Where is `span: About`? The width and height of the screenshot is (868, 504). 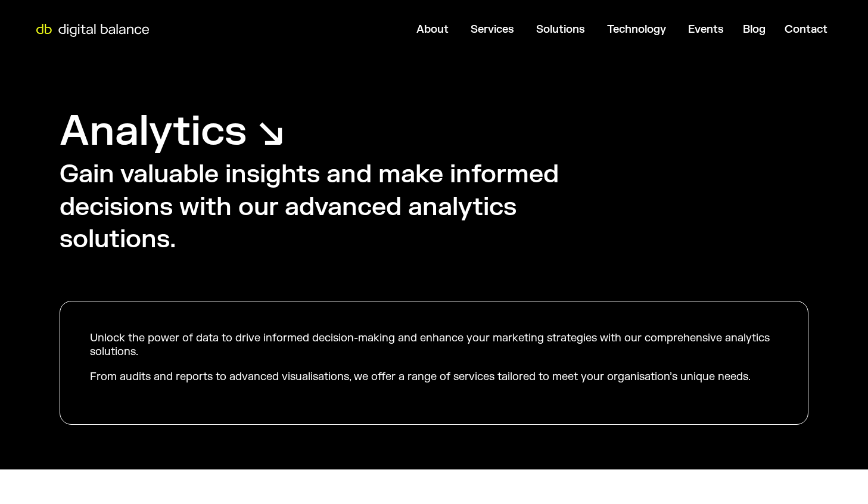 span: About is located at coordinates (433, 29).